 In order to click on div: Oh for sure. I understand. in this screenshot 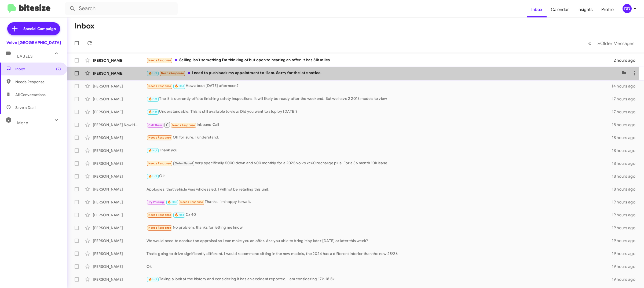, I will do `click(379, 138)`.